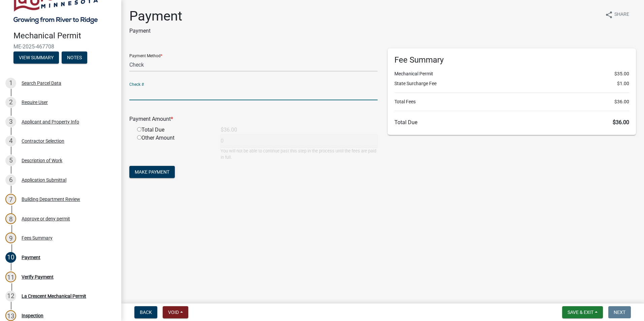 Image resolution: width=644 pixels, height=321 pixels. Describe the element at coordinates (175, 313) in the screenshot. I see `button: Void` at that location.